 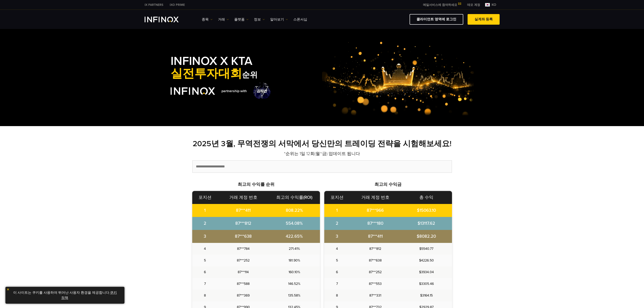 What do you see at coordinates (294, 211) in the screenshot?
I see `td: 808.22%` at bounding box center [294, 211].